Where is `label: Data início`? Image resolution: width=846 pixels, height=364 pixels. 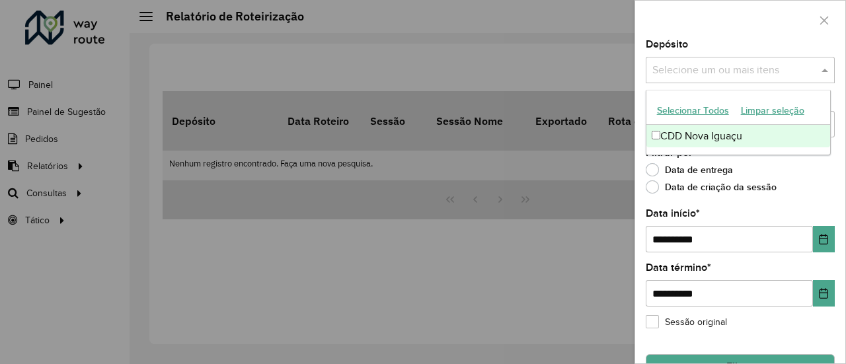 label: Data início is located at coordinates (673, 213).